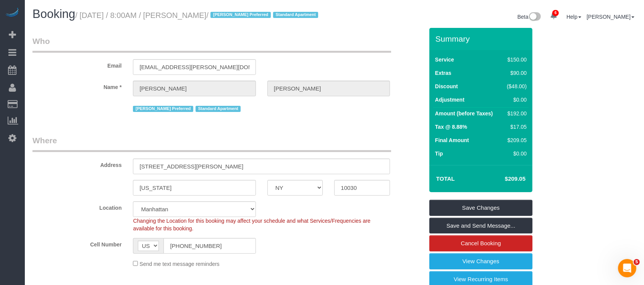  What do you see at coordinates (516, 73) in the screenshot?
I see `div: $90.00` at bounding box center [516, 73].